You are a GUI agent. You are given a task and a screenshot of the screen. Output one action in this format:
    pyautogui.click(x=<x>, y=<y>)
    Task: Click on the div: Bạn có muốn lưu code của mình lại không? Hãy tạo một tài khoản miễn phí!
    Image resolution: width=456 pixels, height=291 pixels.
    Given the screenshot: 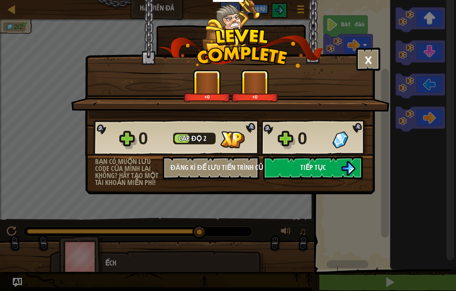 What is the action you would take?
    pyautogui.click(x=129, y=172)
    